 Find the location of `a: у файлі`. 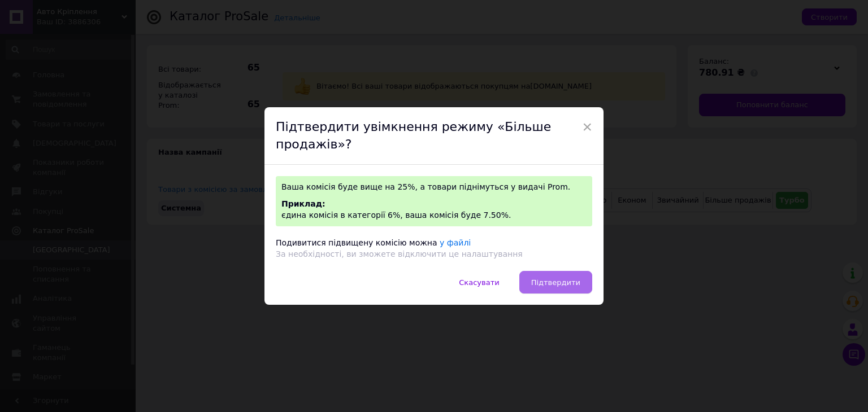

a: у файлі is located at coordinates (455, 243).